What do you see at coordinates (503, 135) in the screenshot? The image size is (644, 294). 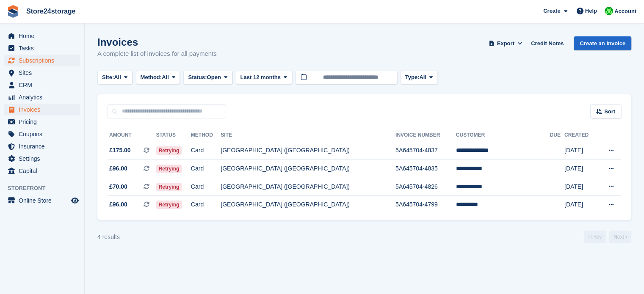 I see `th: Customer` at bounding box center [503, 135].